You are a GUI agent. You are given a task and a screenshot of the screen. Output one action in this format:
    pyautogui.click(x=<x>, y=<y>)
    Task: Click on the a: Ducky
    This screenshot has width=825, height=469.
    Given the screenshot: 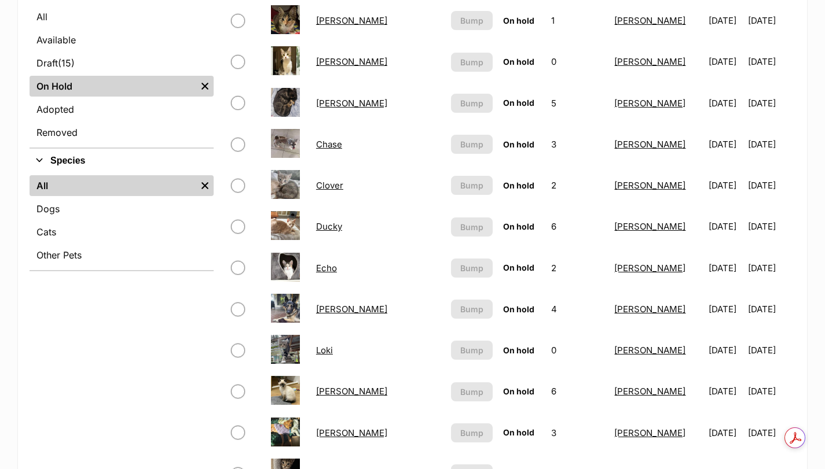 What is the action you would take?
    pyautogui.click(x=329, y=226)
    